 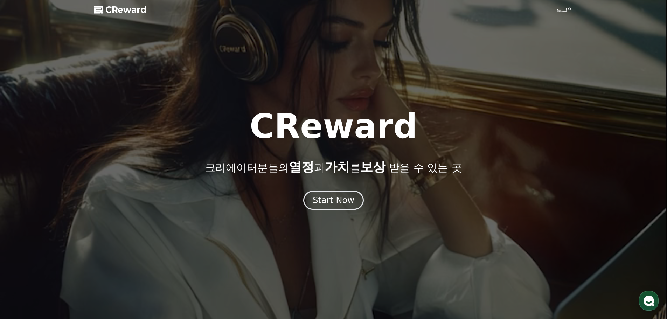 What do you see at coordinates (337, 167) in the screenshot?
I see `span: 가치` at bounding box center [337, 167].